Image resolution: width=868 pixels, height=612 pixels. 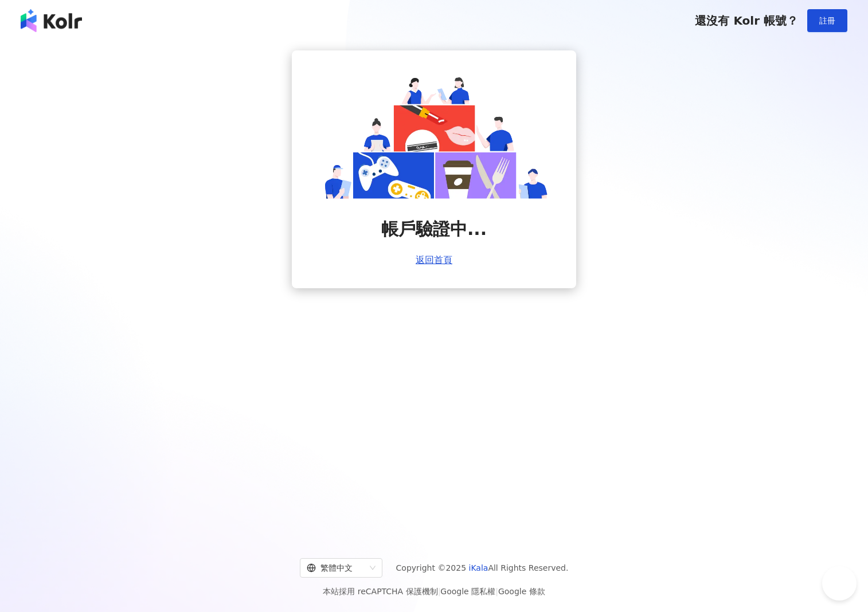 What do you see at coordinates (336, 568) in the screenshot?
I see `div: 繁體中文` at bounding box center [336, 568].